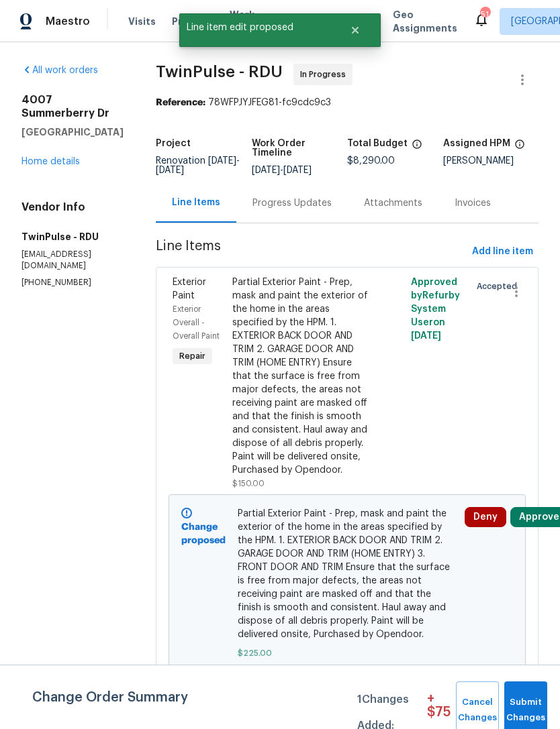 The height and width of the screenshot is (729, 560). What do you see at coordinates (326, 74) in the screenshot?
I see `span: In Progress` at bounding box center [326, 74].